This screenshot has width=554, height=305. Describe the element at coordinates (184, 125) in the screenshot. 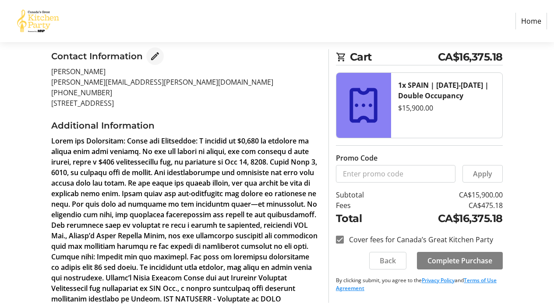

I see `h3: Additional Information` at that location.